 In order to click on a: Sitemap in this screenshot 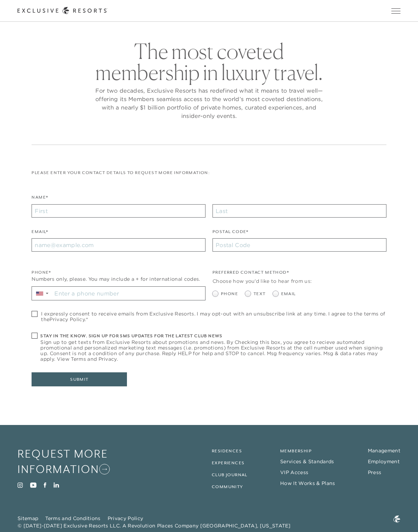, I will do `click(28, 518)`.